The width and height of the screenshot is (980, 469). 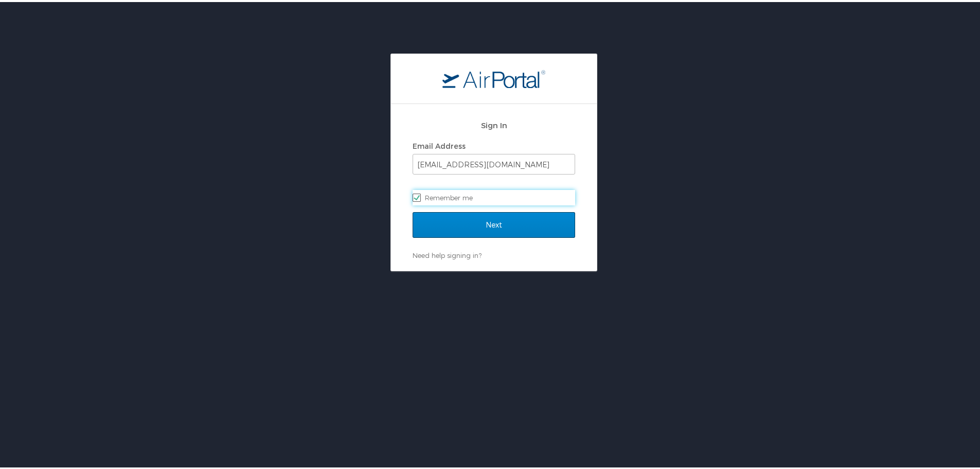 What do you see at coordinates (439, 144) in the screenshot?
I see `label: Email Address` at bounding box center [439, 144].